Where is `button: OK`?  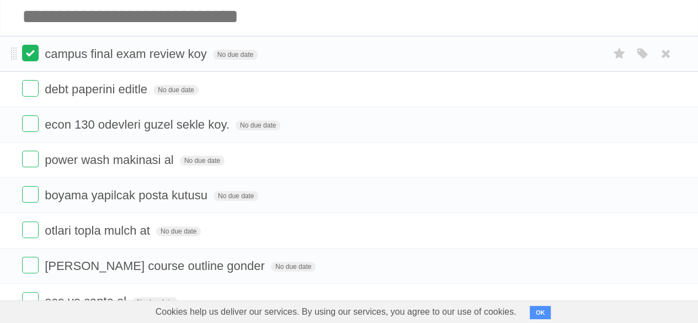 button: OK is located at coordinates (540, 312).